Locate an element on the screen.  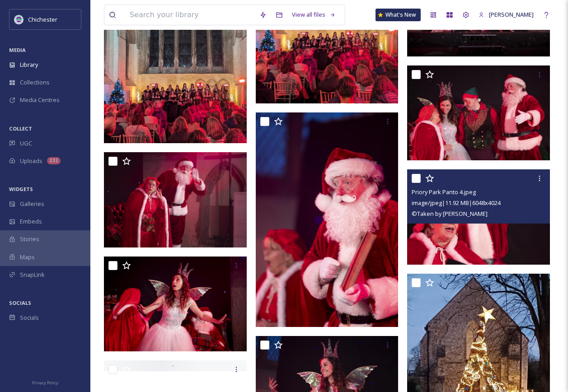
img: Priory Park Panto 3.jpeg is located at coordinates (175, 304).